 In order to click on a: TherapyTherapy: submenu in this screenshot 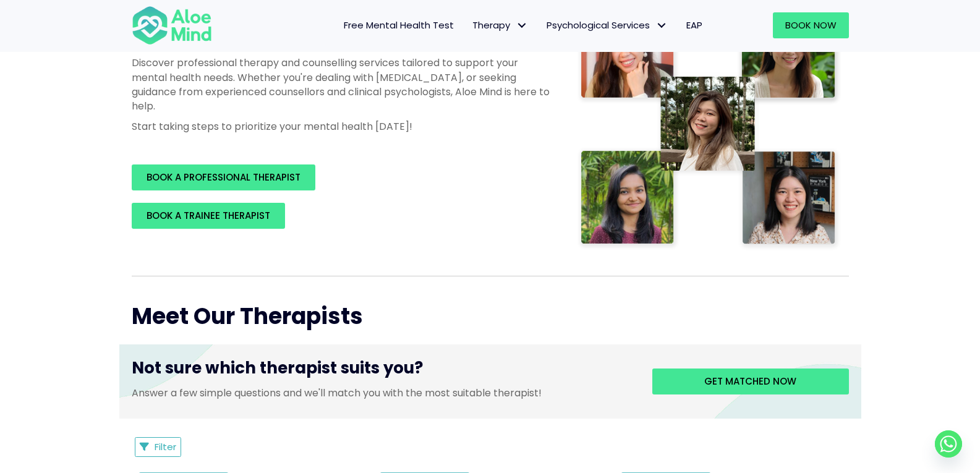, I will do `click(500, 26)`.